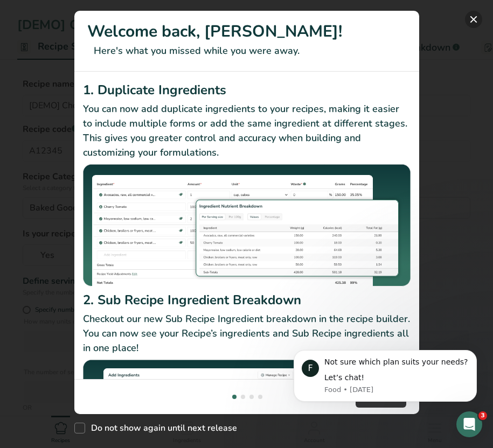 The width and height of the screenshot is (493, 448). What do you see at coordinates (247, 131) in the screenshot?
I see `p: You can now add duplicate ingredients to your recipes, making it easier to include multiple forms...` at bounding box center [247, 131].